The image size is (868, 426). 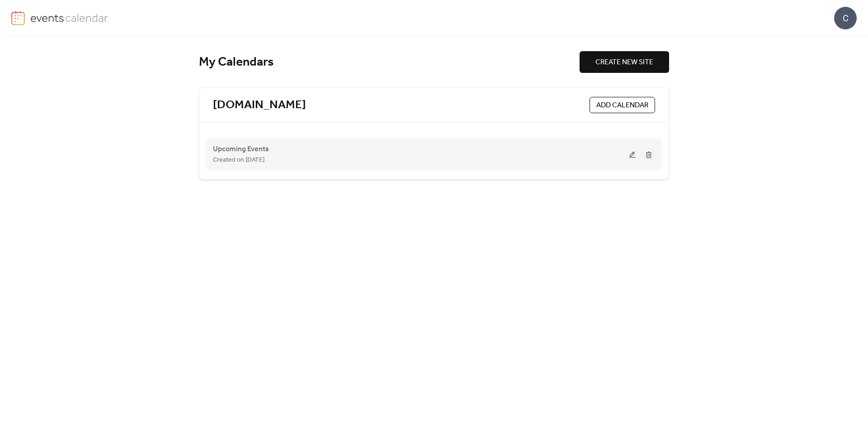 What do you see at coordinates (625, 62) in the screenshot?
I see `span: CREATE NEW SITE` at bounding box center [625, 62].